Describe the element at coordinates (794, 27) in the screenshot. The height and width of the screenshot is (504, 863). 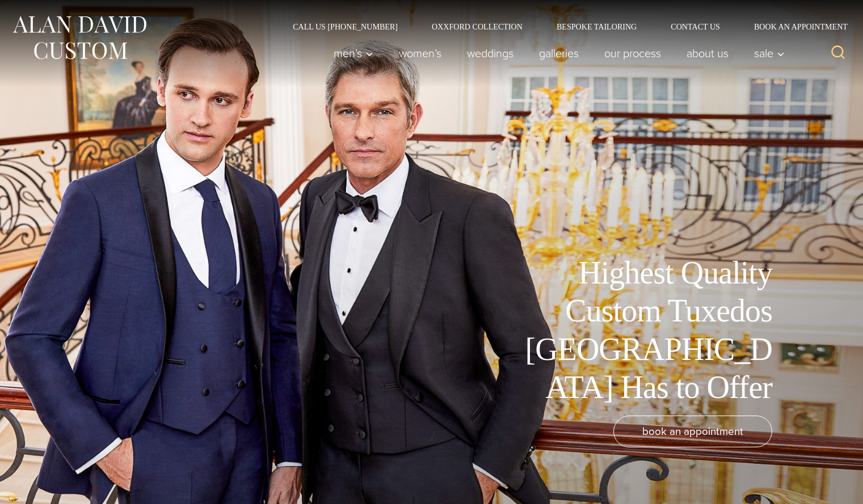
I see `a: Book an Appointment` at that location.